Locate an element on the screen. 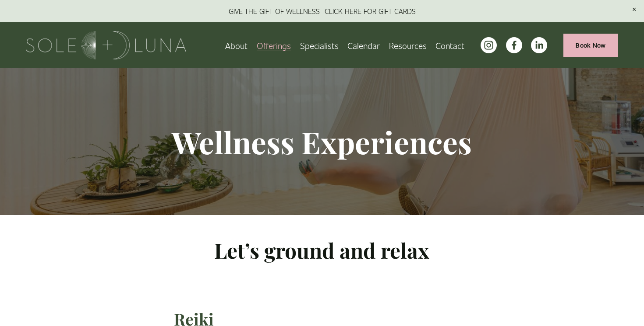 The image size is (644, 326). a: Calendar is located at coordinates (364, 45).